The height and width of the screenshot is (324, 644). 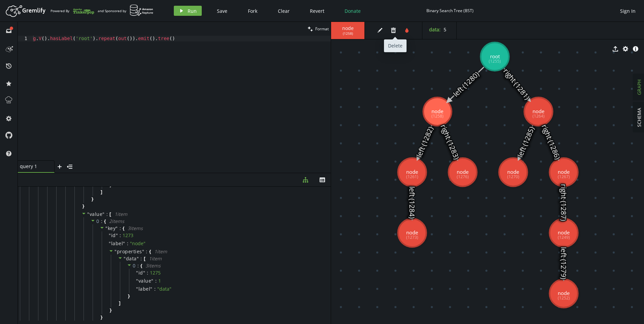 I want to click on button: Save, so click(x=222, y=11).